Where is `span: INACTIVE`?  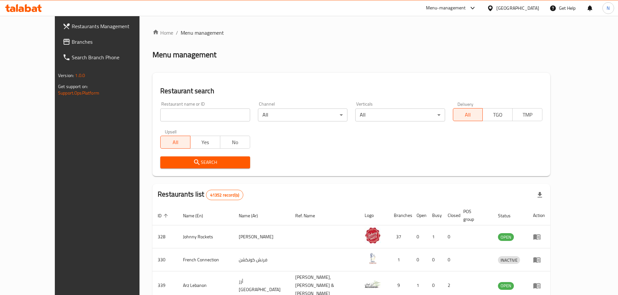 span: INACTIVE is located at coordinates (509, 260).